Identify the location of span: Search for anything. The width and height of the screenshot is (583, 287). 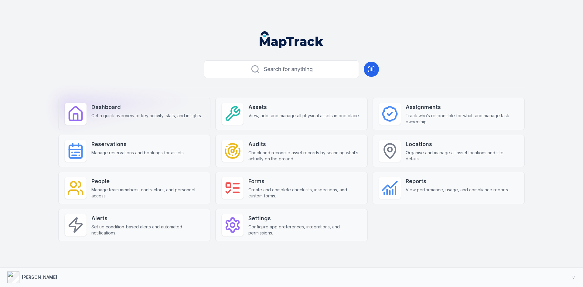
(288, 69).